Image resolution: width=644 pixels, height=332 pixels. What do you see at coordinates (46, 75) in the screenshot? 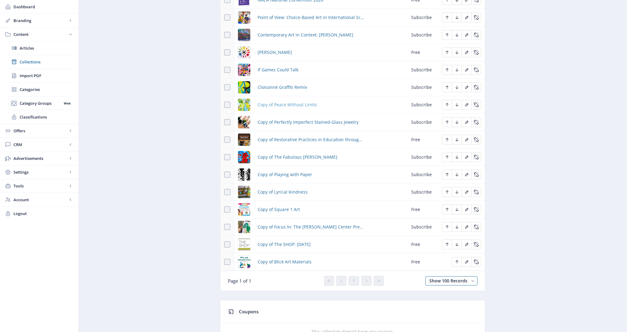
I see `span: Import PDF` at bounding box center [46, 75].